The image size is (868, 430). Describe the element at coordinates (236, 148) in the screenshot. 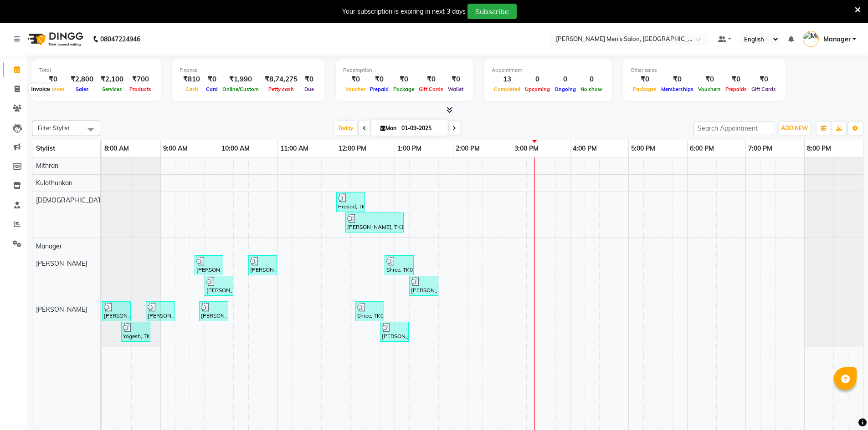

I see `a: 10:00 AM` at that location.